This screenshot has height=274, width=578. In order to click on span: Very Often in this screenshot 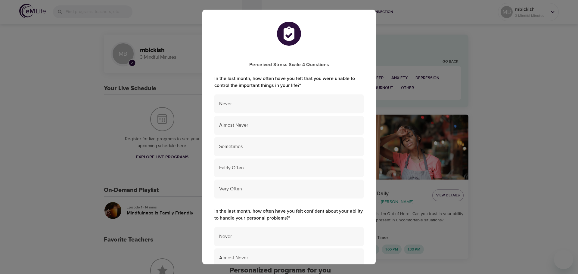, I will do `click(289, 189)`.